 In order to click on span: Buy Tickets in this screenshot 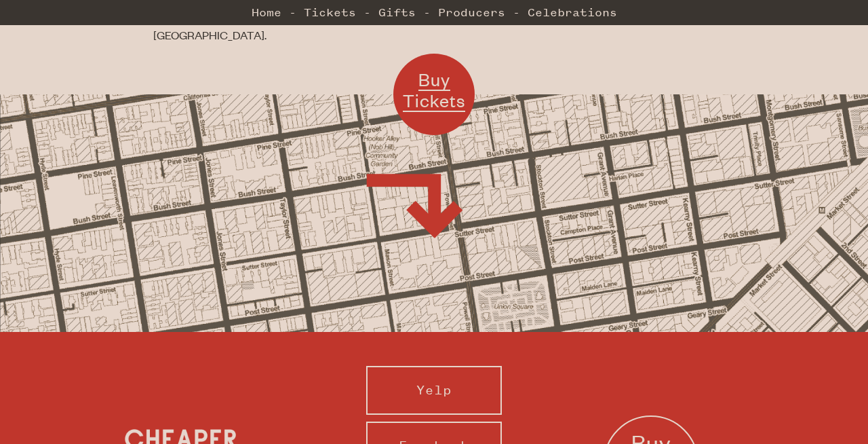, I will do `click(434, 90)`.